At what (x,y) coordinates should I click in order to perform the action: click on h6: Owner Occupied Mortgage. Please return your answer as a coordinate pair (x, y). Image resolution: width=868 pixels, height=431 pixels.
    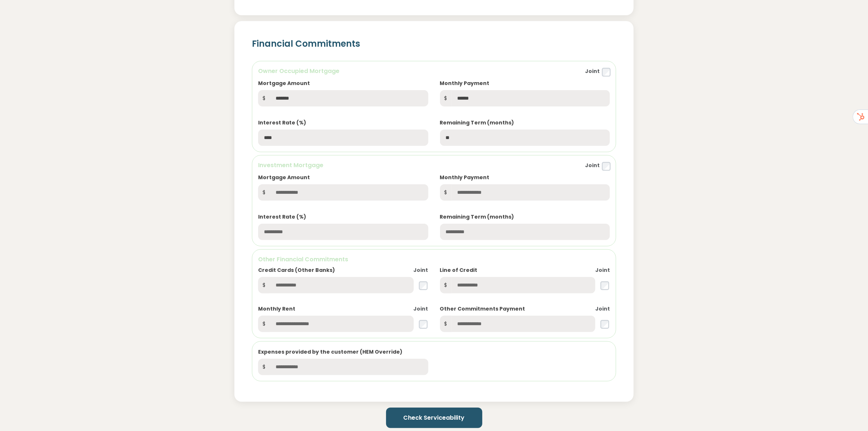
    Looking at the image, I should click on (299, 71).